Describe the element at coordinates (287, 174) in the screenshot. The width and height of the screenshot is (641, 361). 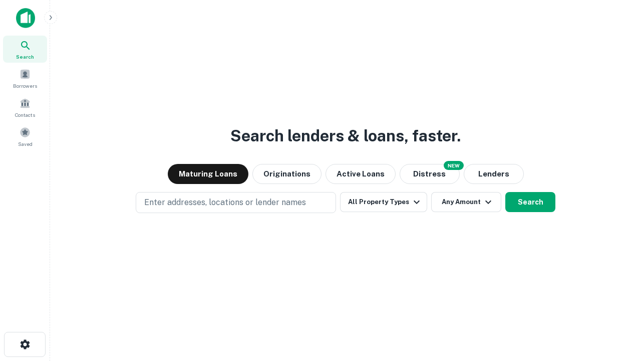
I see `button: Originations` at that location.